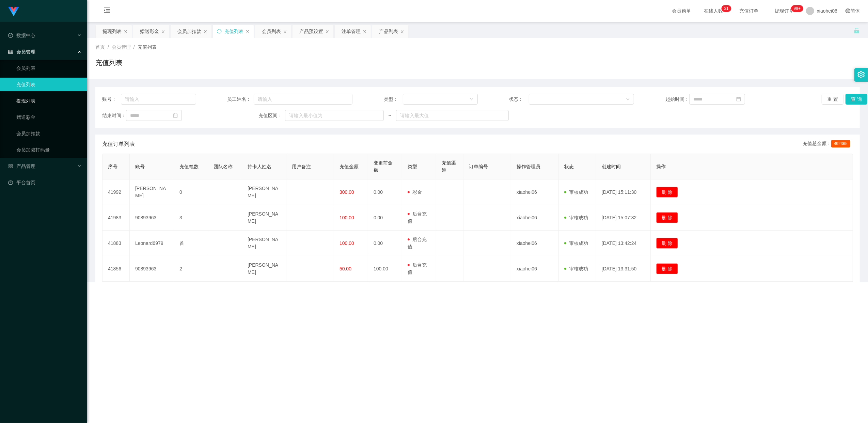 The height and width of the screenshot is (423, 868). What do you see at coordinates (116, 294) in the screenshot?
I see `td: 41785` at bounding box center [116, 294].